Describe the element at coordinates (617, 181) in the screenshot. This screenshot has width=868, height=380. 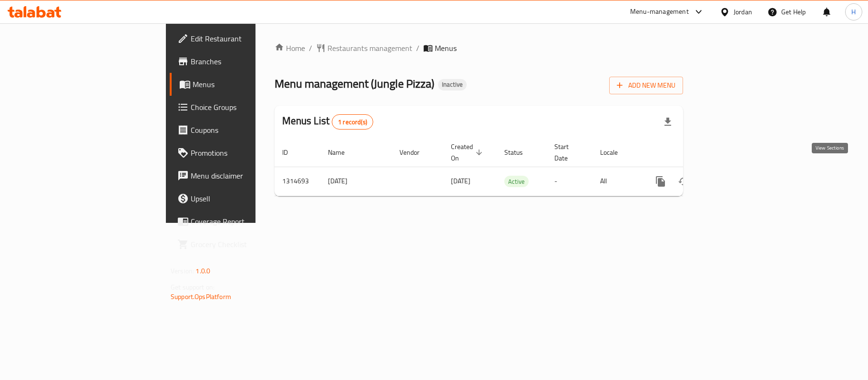
I see `td: All` at that location.